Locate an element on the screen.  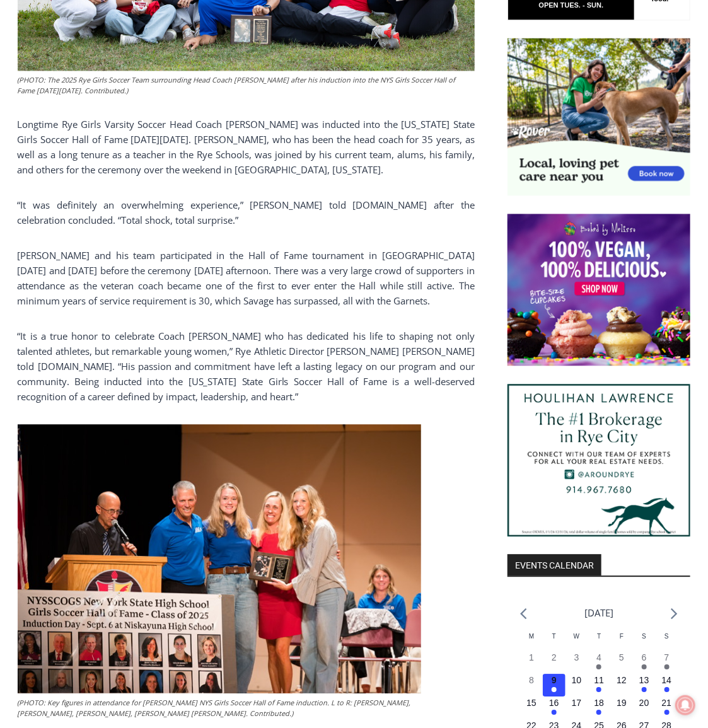
time: 19 is located at coordinates (621, 703).